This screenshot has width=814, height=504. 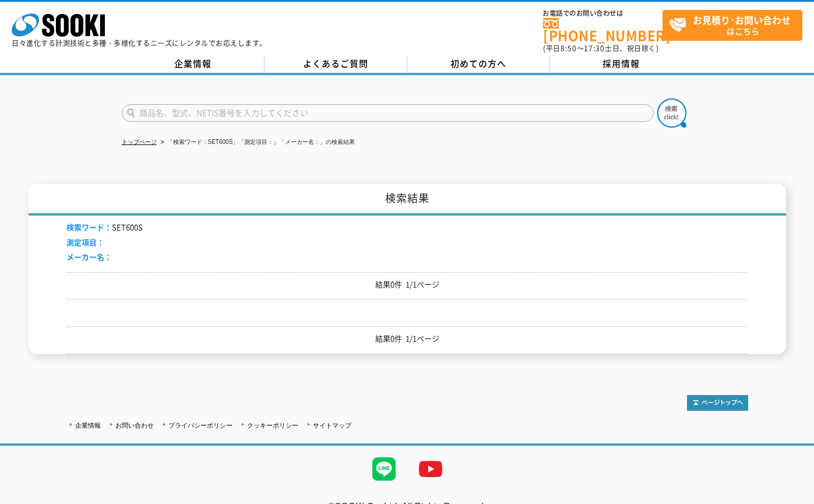 I want to click on a: よくあるご質問, so click(x=336, y=64).